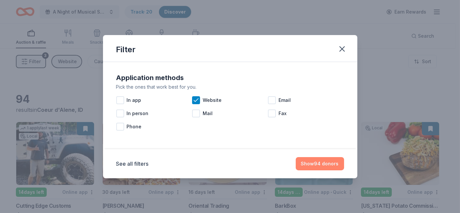 The width and height of the screenshot is (460, 213). Describe the element at coordinates (208, 114) in the screenshot. I see `span: Mail` at that location.